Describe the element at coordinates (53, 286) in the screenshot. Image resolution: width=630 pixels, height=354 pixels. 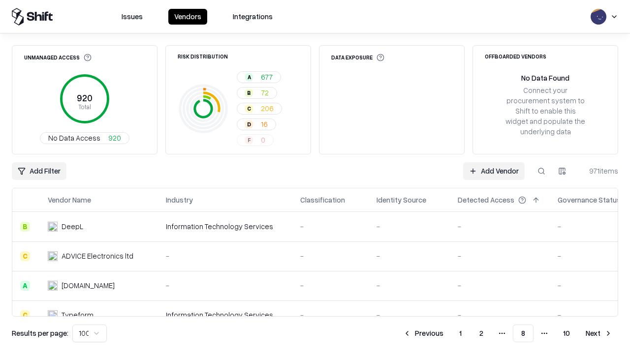
I see `img: cybersafe.co.il` at that location.